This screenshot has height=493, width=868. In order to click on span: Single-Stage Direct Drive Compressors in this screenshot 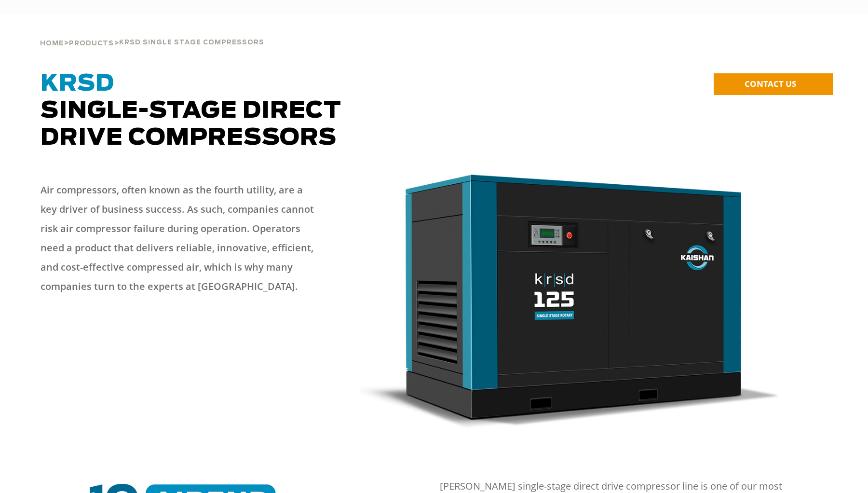, I will do `click(191, 111)`.